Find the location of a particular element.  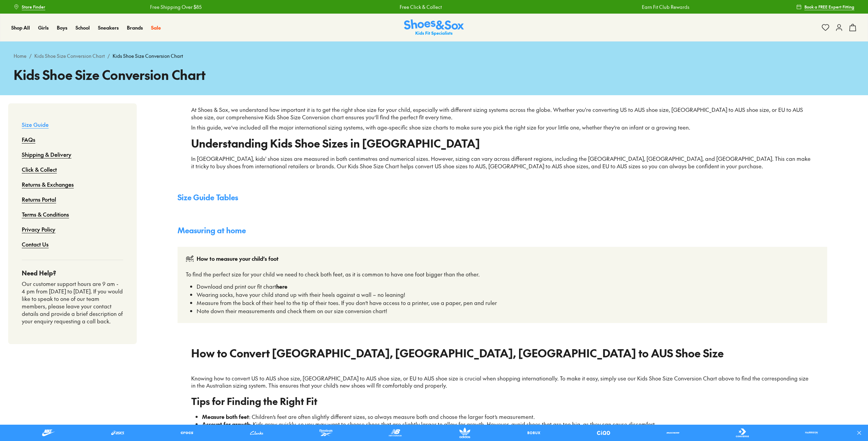

h4: Need Help? is located at coordinates (72, 273).